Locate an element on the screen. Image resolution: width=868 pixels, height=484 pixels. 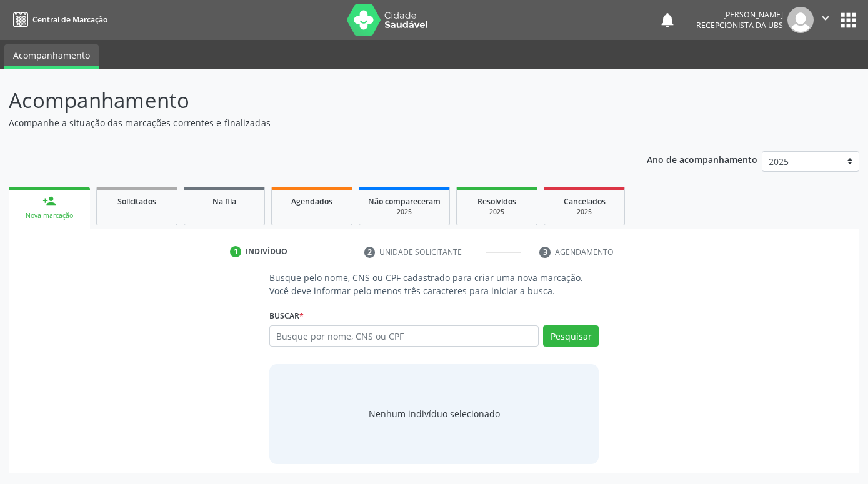
span: Cancelados is located at coordinates (584, 201).